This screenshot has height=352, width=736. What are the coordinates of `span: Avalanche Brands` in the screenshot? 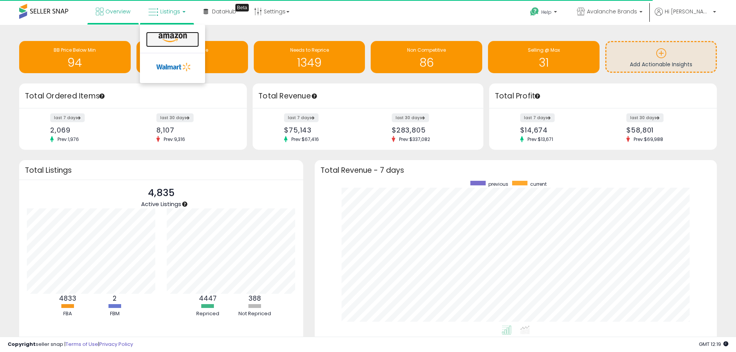 It's located at (612, 12).